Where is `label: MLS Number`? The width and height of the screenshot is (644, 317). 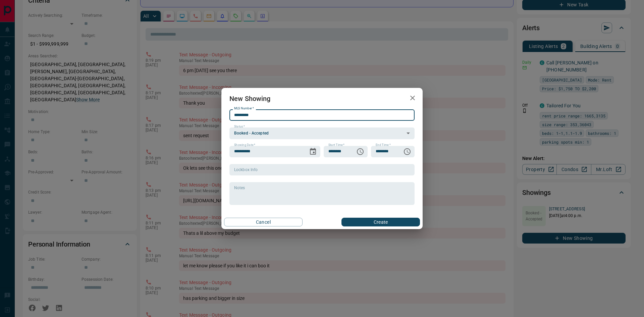 label: MLS Number is located at coordinates (244, 108).